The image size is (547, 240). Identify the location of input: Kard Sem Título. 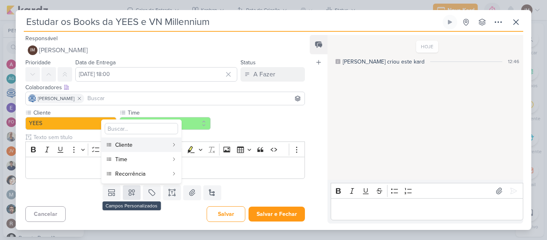
(232, 22).